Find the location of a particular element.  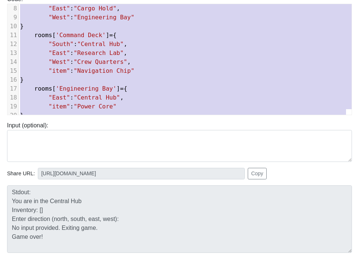

div: 20 is located at coordinates (13, 115).